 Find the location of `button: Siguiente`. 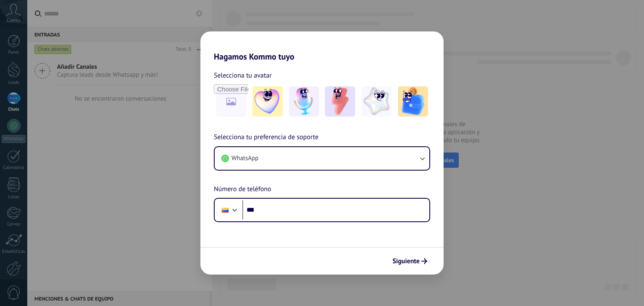

button: Siguiente is located at coordinates (409, 261).